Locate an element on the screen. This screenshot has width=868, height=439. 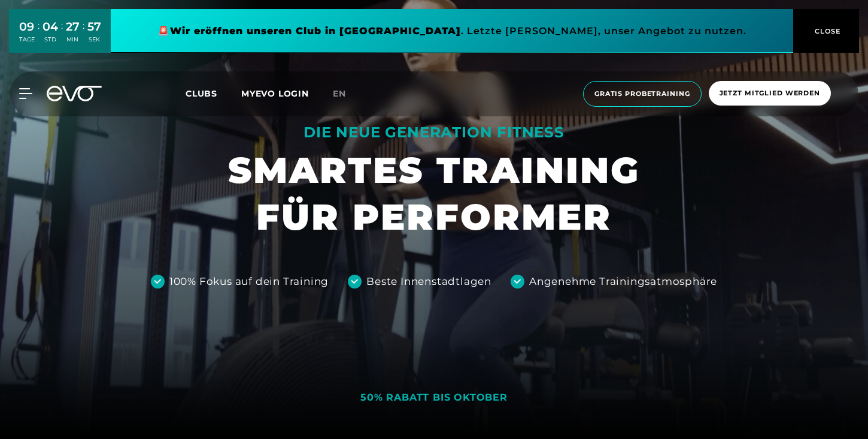
div: 50% RABATT BIS OKTOBER is located at coordinates (434, 397).